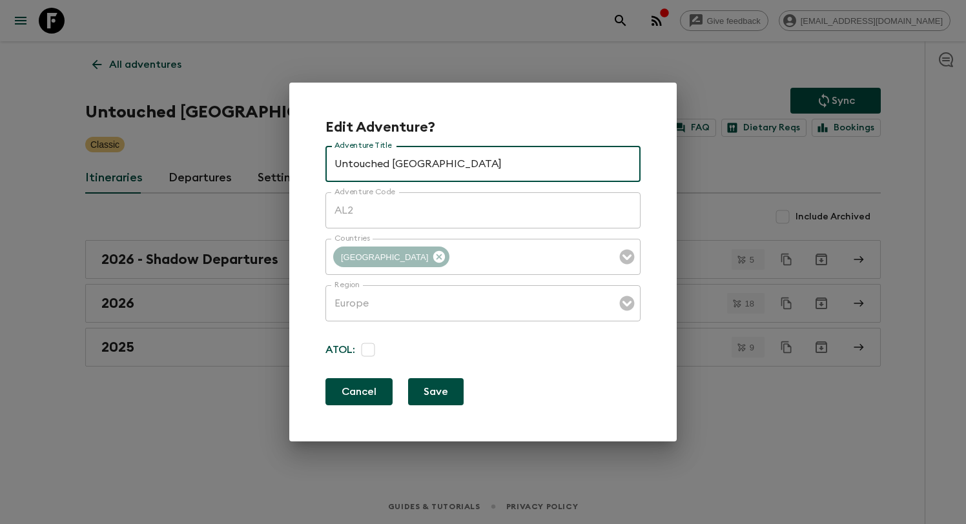 The width and height of the screenshot is (966, 524). I want to click on button: Save, so click(436, 392).